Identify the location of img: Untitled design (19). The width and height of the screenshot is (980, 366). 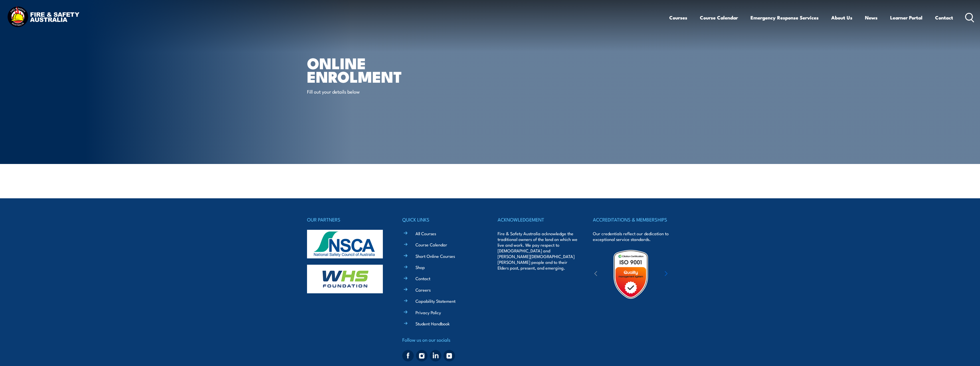
(631, 274).